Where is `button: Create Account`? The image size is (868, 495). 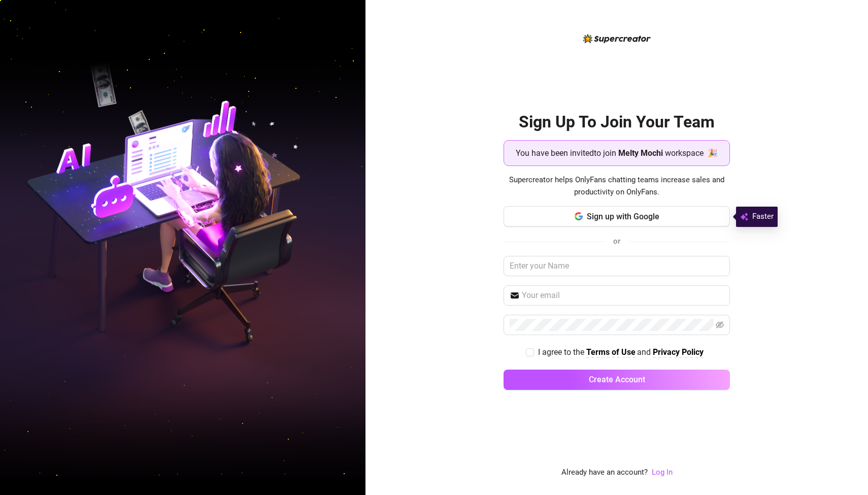
button: Create Account is located at coordinates (617, 380).